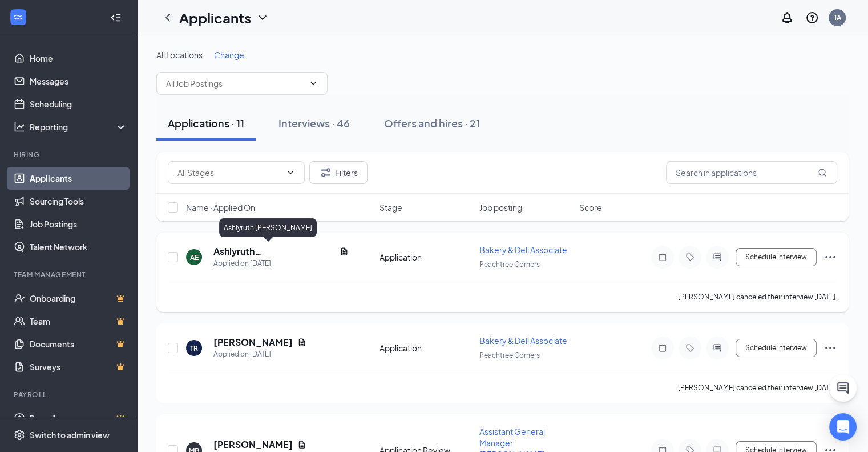 This screenshot has width=868, height=452. What do you see at coordinates (70, 435) in the screenshot?
I see `div: Switch to admin view` at bounding box center [70, 435].